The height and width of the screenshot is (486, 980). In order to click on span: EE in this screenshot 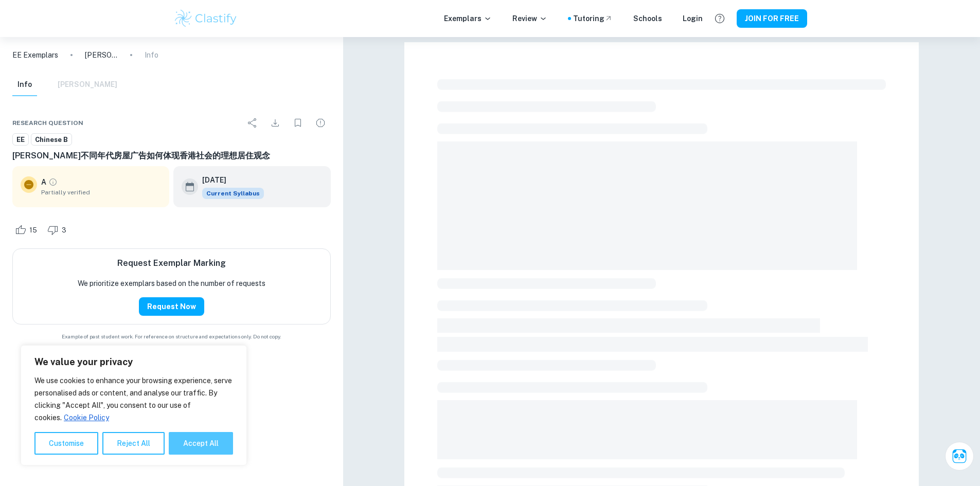, I will do `click(20, 140)`.